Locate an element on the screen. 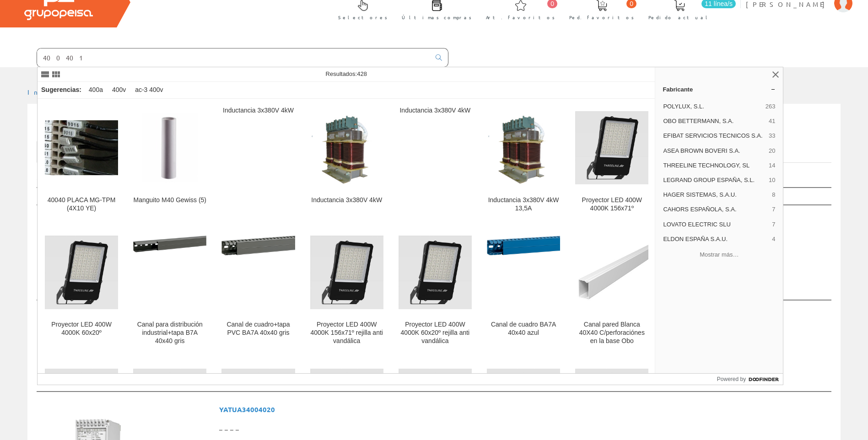  a: 40040 PLACA MG-TPM (4X10 YE) 40040 PLACA MG-TPM (4X10 YE) is located at coordinates (81, 161).